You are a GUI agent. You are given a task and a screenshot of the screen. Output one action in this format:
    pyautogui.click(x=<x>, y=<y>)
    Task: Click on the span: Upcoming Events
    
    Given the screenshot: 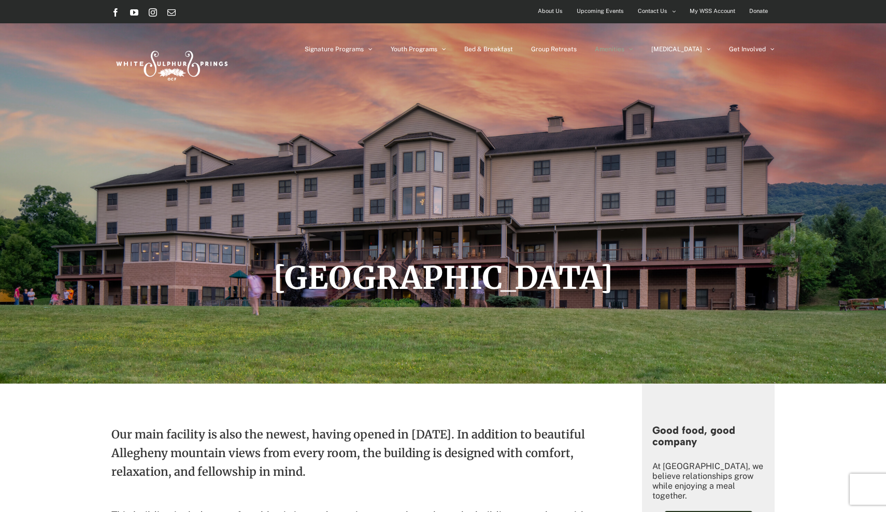 What is the action you would take?
    pyautogui.click(x=600, y=11)
    